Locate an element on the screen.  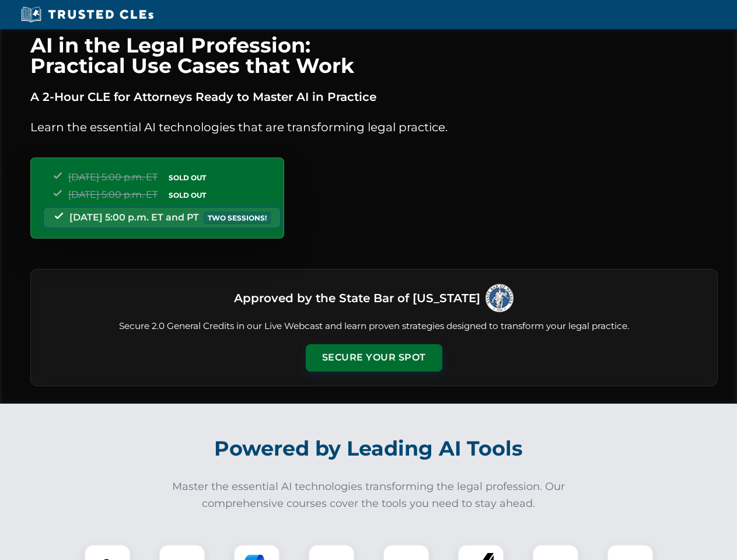
img: Logo is located at coordinates (499, 298).